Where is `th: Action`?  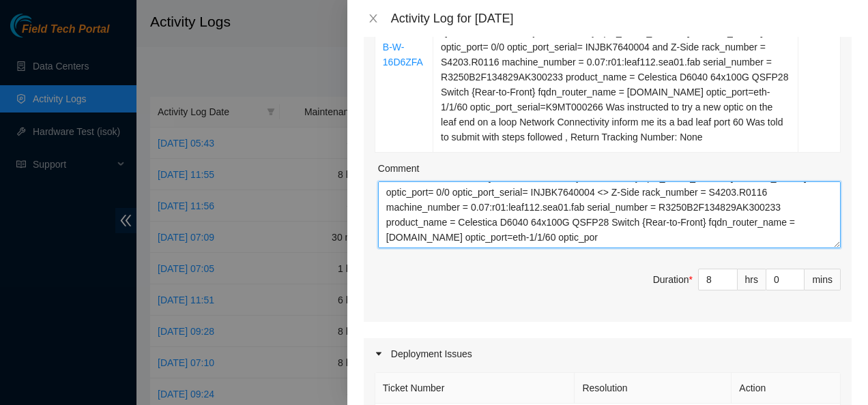
th: Action is located at coordinates (785, 388).